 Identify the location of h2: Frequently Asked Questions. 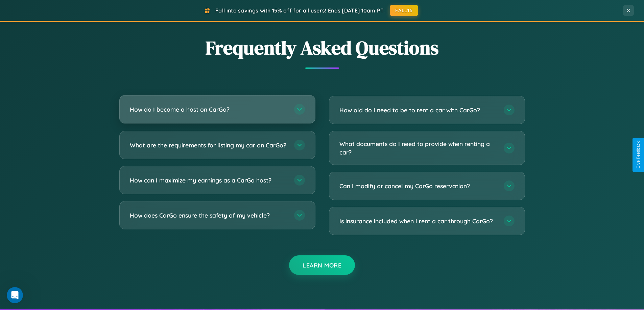
(322, 48).